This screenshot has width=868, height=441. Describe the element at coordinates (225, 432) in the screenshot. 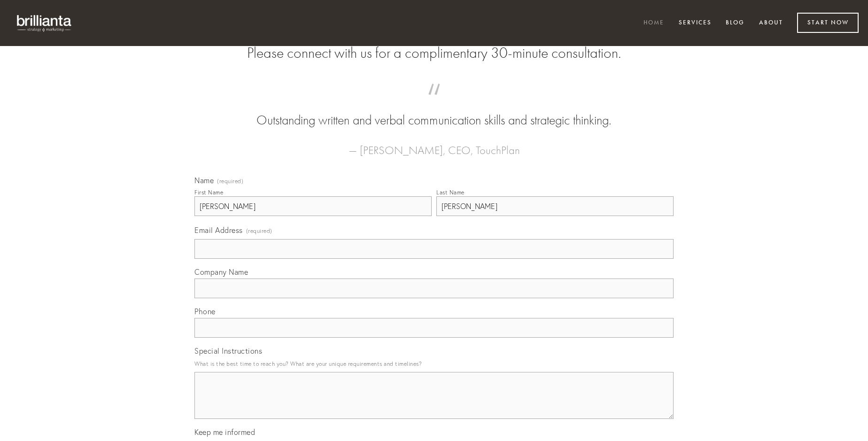

I see `span: Keep me informed` at that location.